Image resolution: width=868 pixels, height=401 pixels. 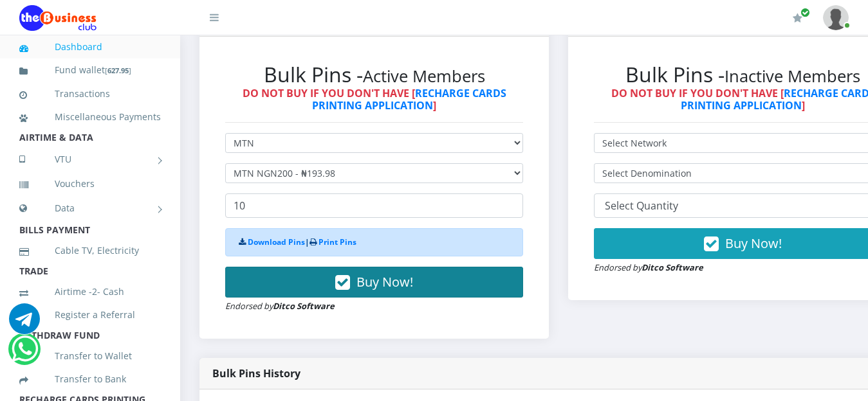 What do you see at coordinates (90, 292) in the screenshot?
I see `a: Airtime -2- Cash` at bounding box center [90, 292].